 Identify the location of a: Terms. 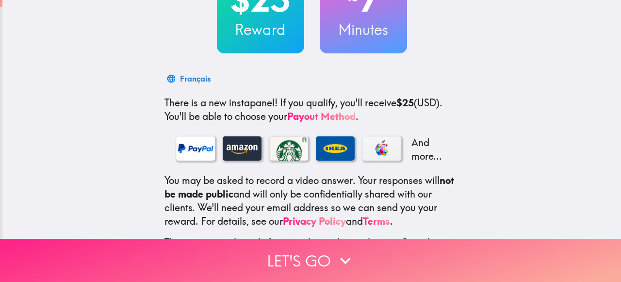
(376, 221).